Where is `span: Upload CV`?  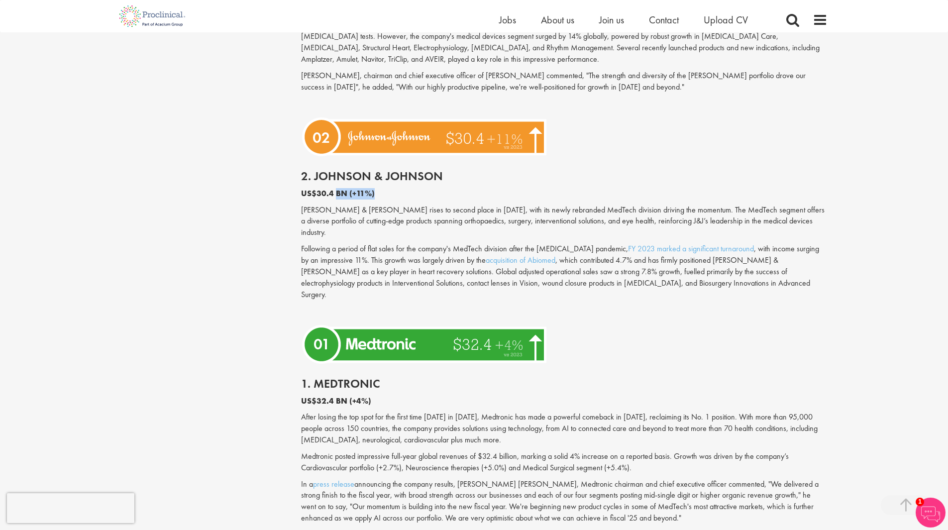
span: Upload CV is located at coordinates (726, 20).